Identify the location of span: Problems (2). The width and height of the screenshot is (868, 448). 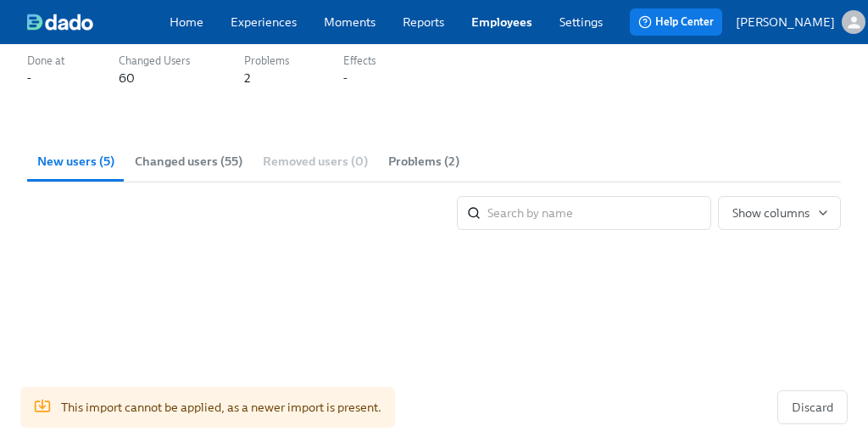
(424, 161).